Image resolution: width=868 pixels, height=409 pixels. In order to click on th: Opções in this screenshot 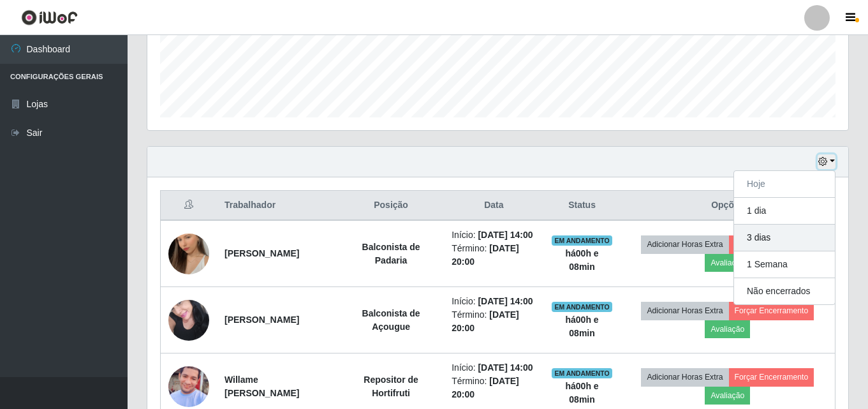, I will do `click(727, 206)`.